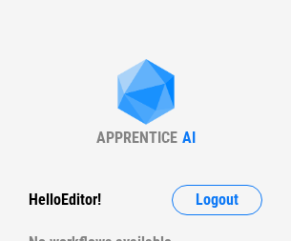 The width and height of the screenshot is (291, 241). I want to click on button: Logout, so click(216, 200).